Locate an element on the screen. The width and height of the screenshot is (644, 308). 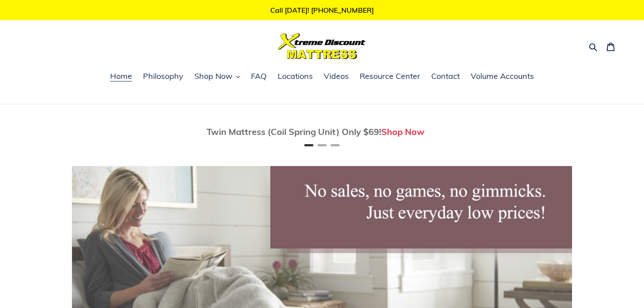
a: Contact is located at coordinates (445, 77).